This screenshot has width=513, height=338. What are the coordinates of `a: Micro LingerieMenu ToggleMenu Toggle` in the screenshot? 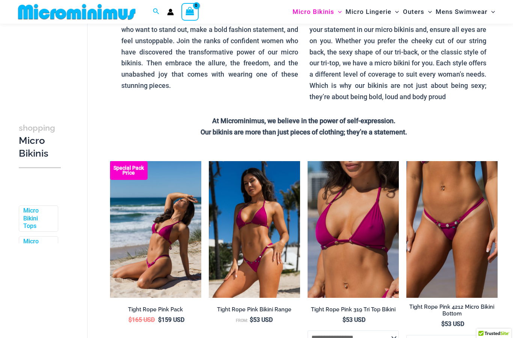 It's located at (372, 12).